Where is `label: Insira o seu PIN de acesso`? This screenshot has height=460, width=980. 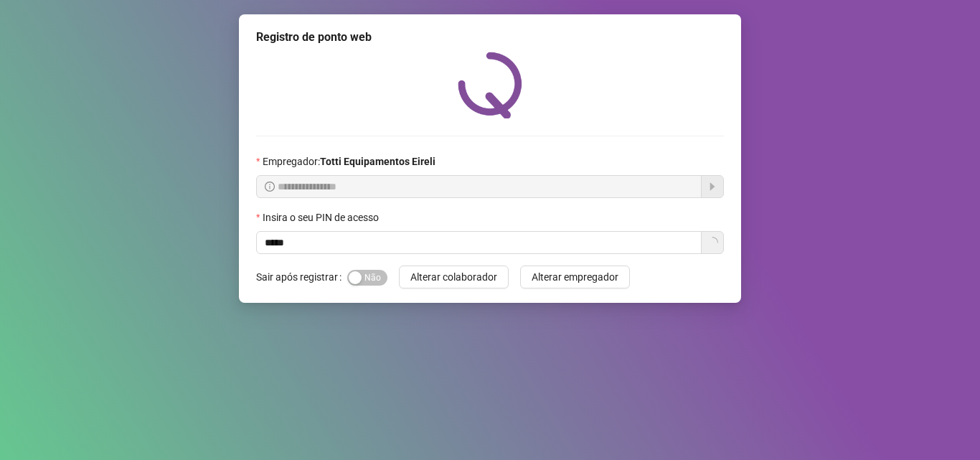
label: Insira o seu PIN de acesso is located at coordinates (322, 217).